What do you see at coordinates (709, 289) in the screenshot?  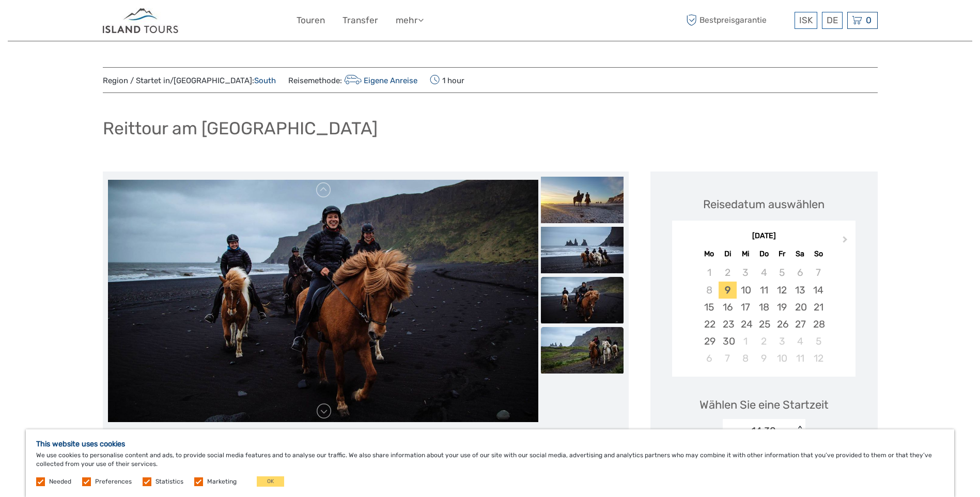 I see `div: Not available Montag, 8. September 2025` at bounding box center [709, 289].